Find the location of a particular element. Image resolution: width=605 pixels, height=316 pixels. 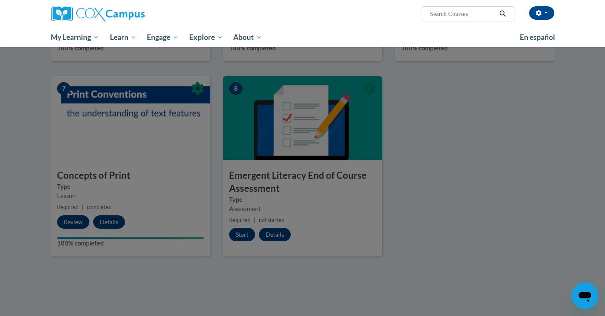

span: En español is located at coordinates (538, 37).